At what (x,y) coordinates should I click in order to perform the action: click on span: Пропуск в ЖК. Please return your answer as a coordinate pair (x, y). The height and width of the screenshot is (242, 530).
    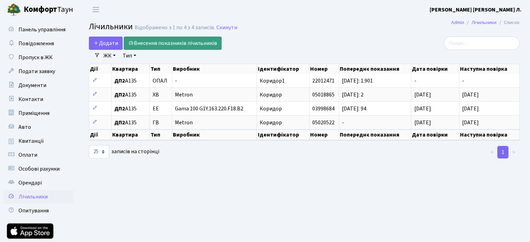
    Looking at the image, I should click on (36, 57).